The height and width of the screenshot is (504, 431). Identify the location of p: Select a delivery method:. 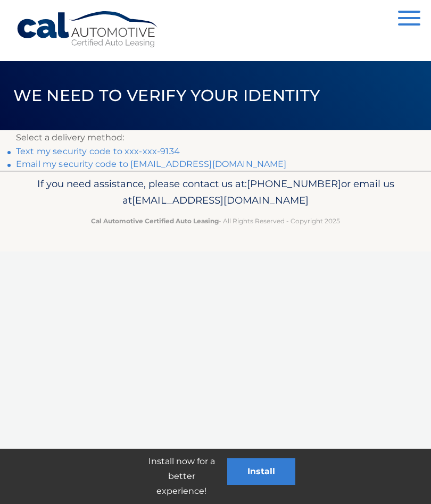
(216, 138).